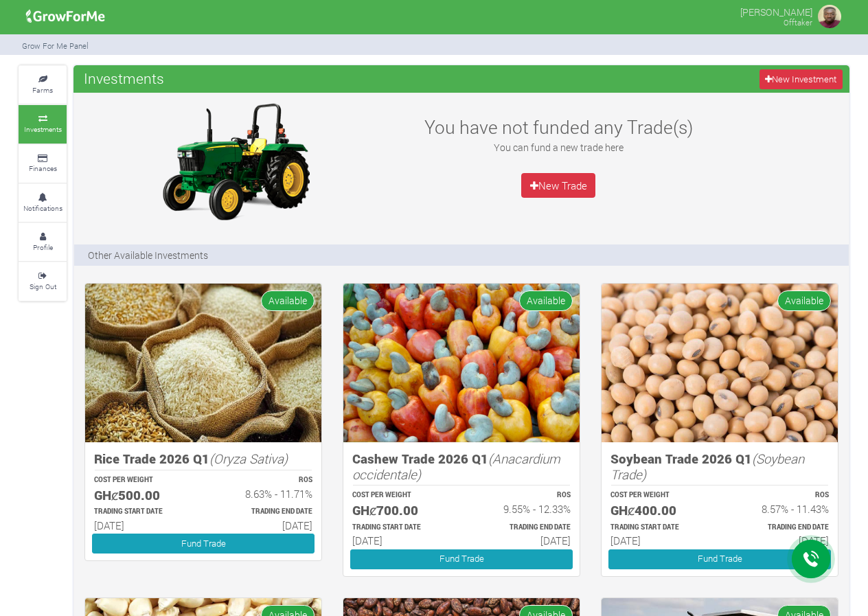  What do you see at coordinates (798, 22) in the screenshot?
I see `small: Offtaker` at bounding box center [798, 22].